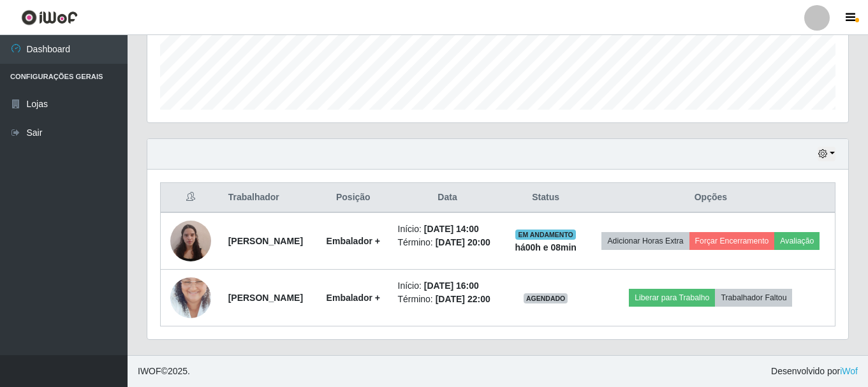 This screenshot has height=387, width=868. I want to click on th: Posição, so click(353, 197).